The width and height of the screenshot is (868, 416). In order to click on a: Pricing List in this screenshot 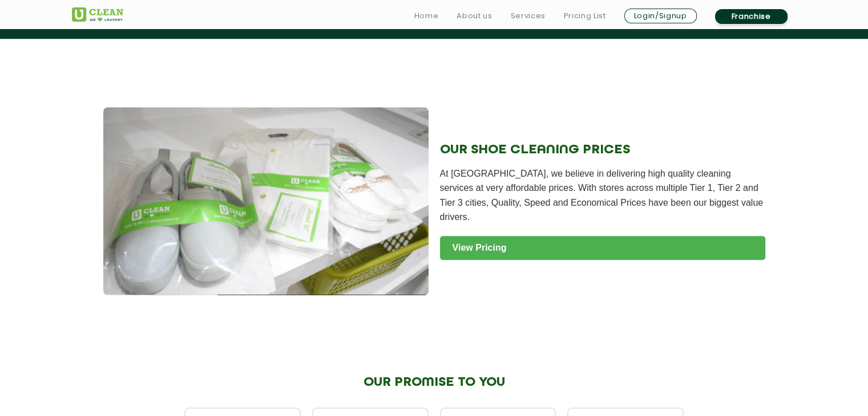, I will do `click(585, 16)`.